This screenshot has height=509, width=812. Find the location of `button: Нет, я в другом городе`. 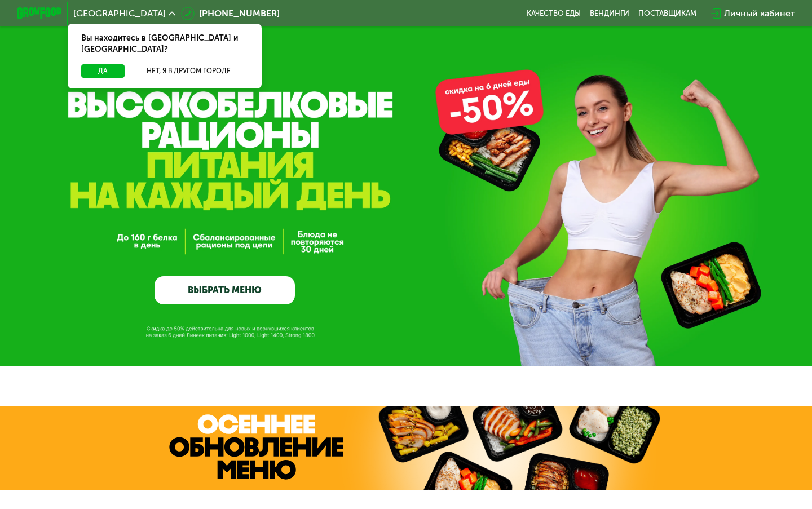

button: Нет, я в другом городе is located at coordinates (189, 71).